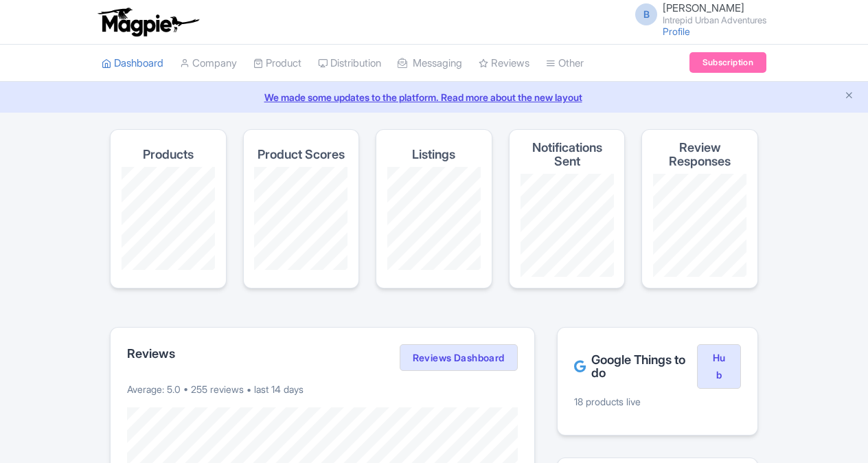  Describe the element at coordinates (301, 155) in the screenshot. I see `h4: Product Scores` at that location.